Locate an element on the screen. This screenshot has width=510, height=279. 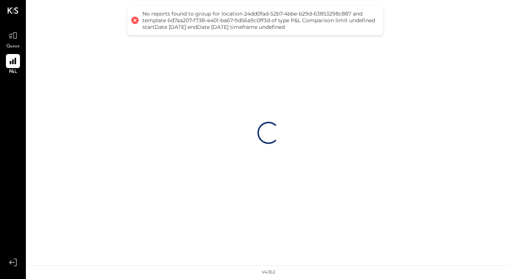
a: Queue is located at coordinates (13, 39).